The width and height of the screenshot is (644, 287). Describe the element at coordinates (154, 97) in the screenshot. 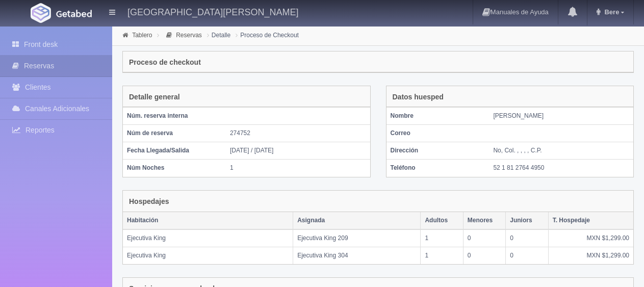

I see `h4: Detalle general` at that location.